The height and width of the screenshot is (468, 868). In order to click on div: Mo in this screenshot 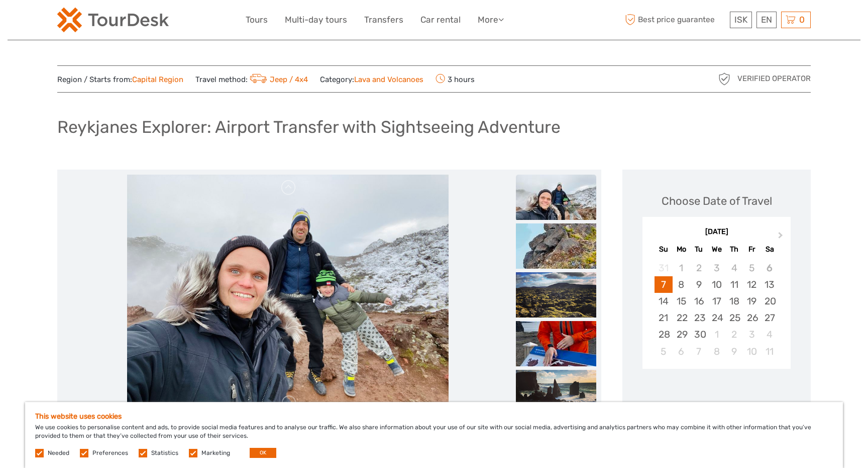, I will do `click(681, 249)`.